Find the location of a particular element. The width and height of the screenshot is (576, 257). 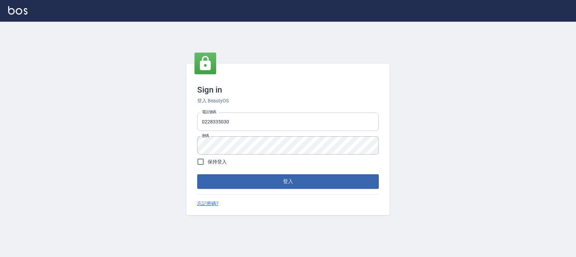

h6: 登入 BeautyOS is located at coordinates (288, 101).